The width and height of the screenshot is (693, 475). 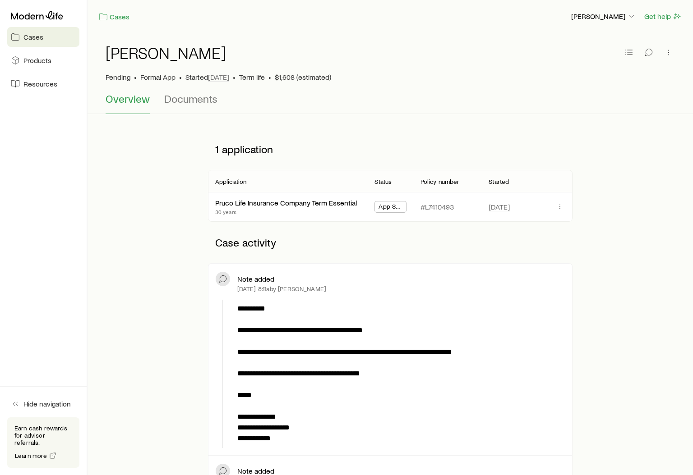 I want to click on a: Resources, so click(x=43, y=84).